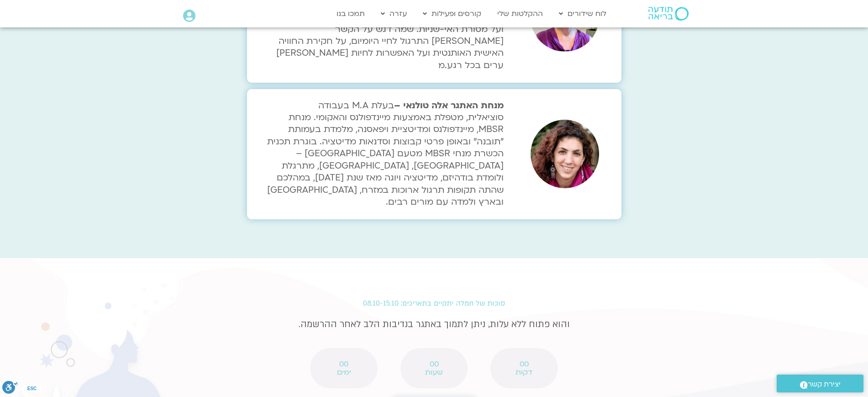  I want to click on a: עזרה, so click(394, 13).